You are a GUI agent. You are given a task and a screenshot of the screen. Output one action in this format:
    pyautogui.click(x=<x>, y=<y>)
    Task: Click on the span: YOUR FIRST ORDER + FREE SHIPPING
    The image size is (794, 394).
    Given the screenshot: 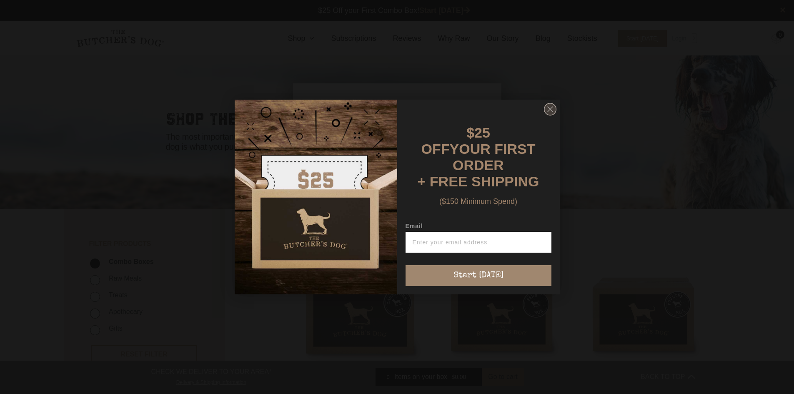 What is the action you would take?
    pyautogui.click(x=478, y=165)
    